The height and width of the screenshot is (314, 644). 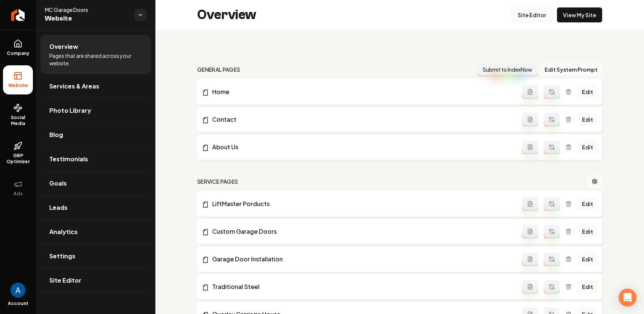 I want to click on span: Account, so click(x=18, y=303).